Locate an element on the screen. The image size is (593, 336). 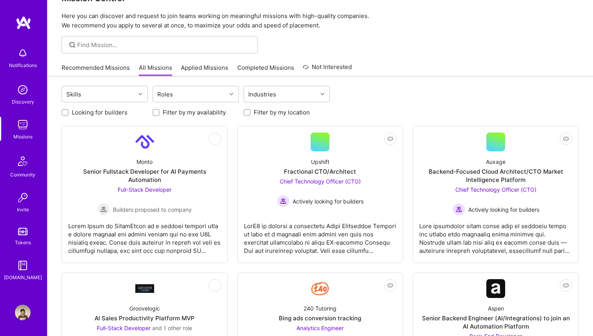
img: tokens is located at coordinates (23, 232).